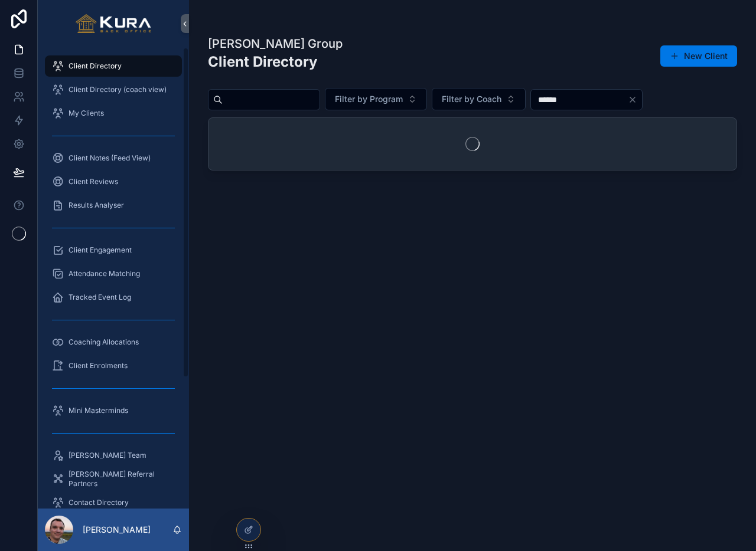 The width and height of the screenshot is (756, 551). I want to click on span: Results Analyser, so click(96, 205).